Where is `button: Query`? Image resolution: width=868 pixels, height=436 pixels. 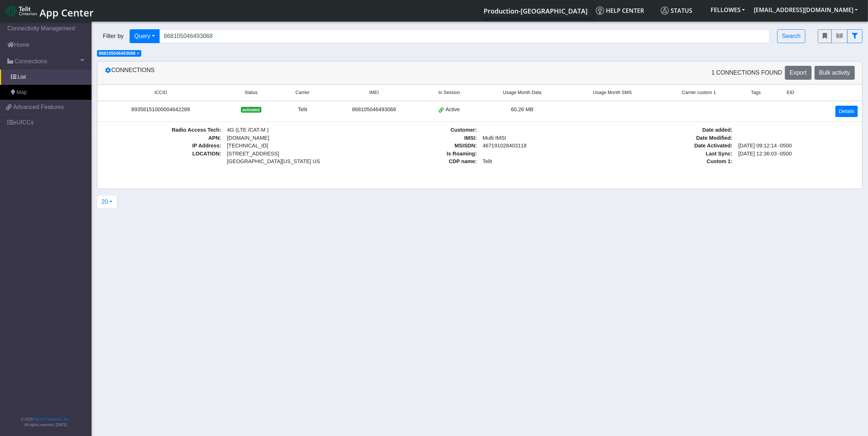
button: Query is located at coordinates (145, 36).